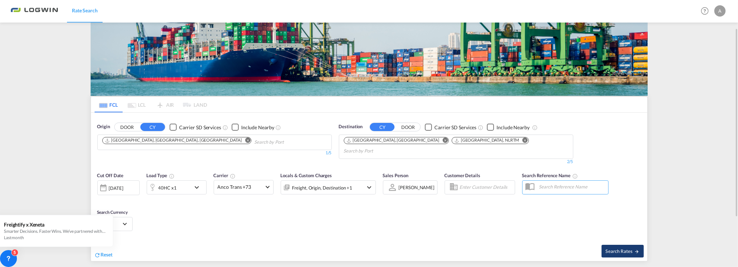  Describe the element at coordinates (550, 176) in the screenshot. I see `span: Search Reference Name` at that location.